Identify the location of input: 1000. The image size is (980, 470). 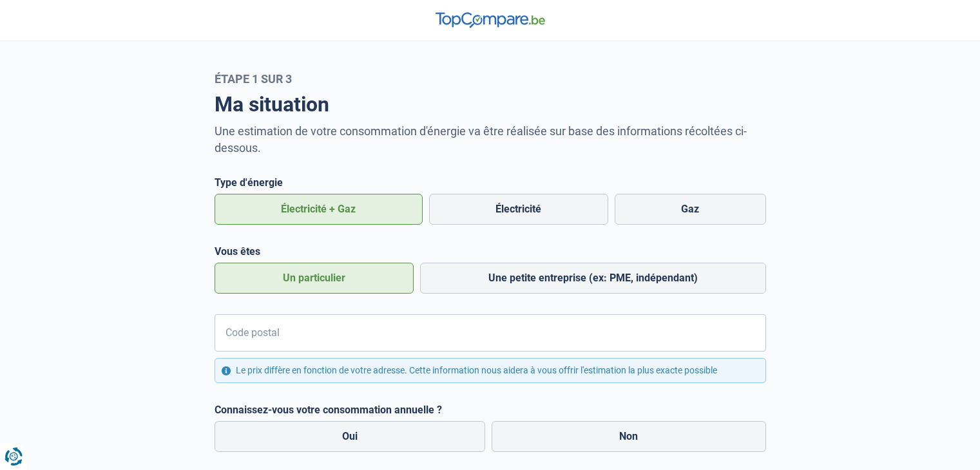
(490, 333).